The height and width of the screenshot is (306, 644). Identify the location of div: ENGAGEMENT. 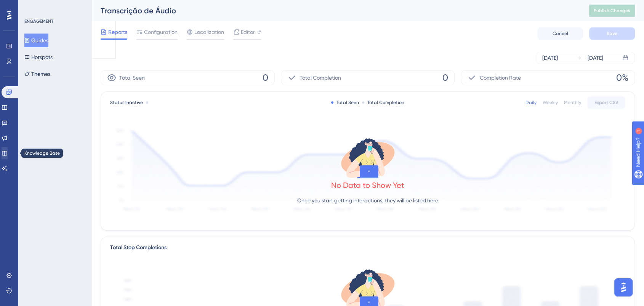
(39, 21).